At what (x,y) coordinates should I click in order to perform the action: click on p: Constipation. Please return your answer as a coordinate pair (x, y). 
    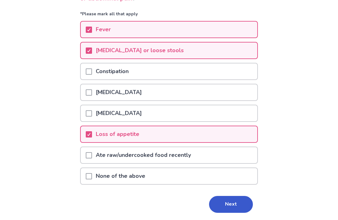
    Looking at the image, I should click on (112, 72).